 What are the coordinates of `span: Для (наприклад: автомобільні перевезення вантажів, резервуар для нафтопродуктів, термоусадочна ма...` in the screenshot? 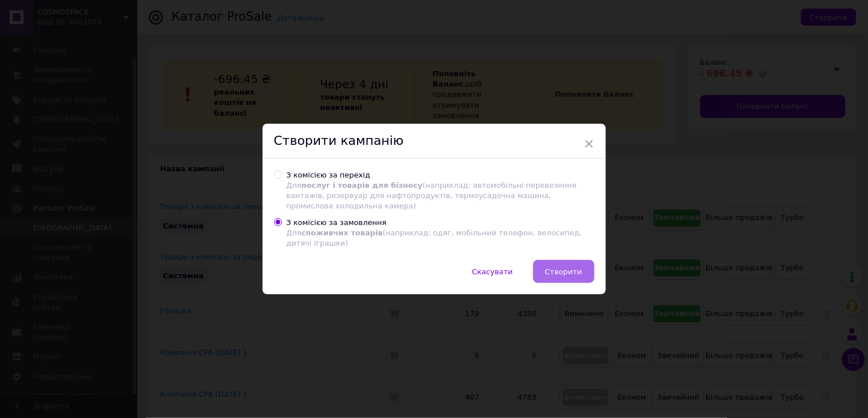 It's located at (431, 195).